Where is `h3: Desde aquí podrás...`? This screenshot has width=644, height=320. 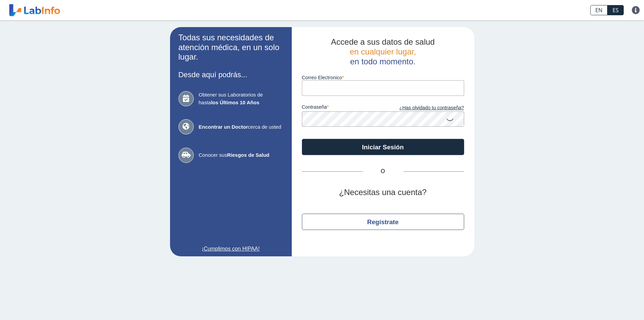 h3: Desde aquí podrás... is located at coordinates (231, 74).